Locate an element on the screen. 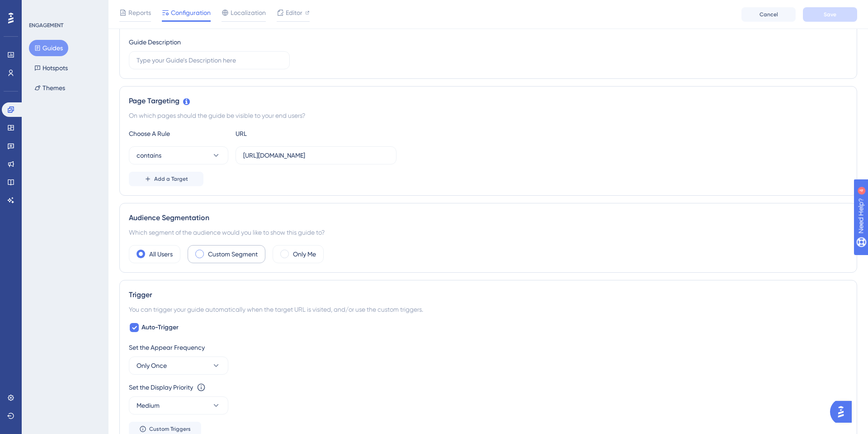 The height and width of the screenshot is (434, 868). input: yourwebsite.com/path is located at coordinates (316, 155).